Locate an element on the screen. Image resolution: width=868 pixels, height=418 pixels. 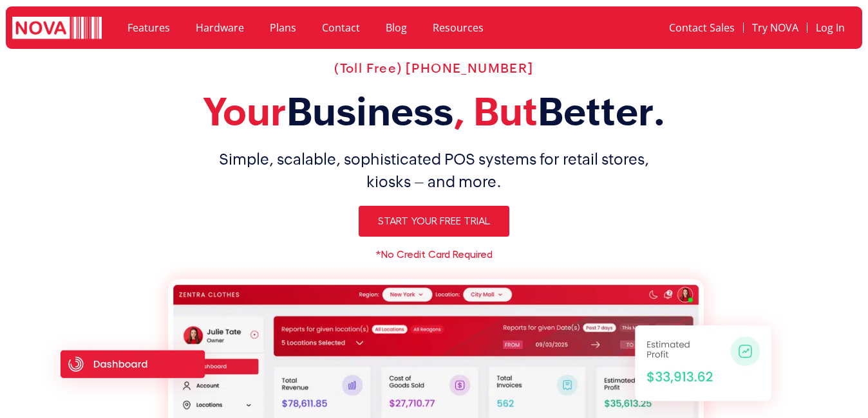
a: Start Your Free Trial is located at coordinates (434, 221).